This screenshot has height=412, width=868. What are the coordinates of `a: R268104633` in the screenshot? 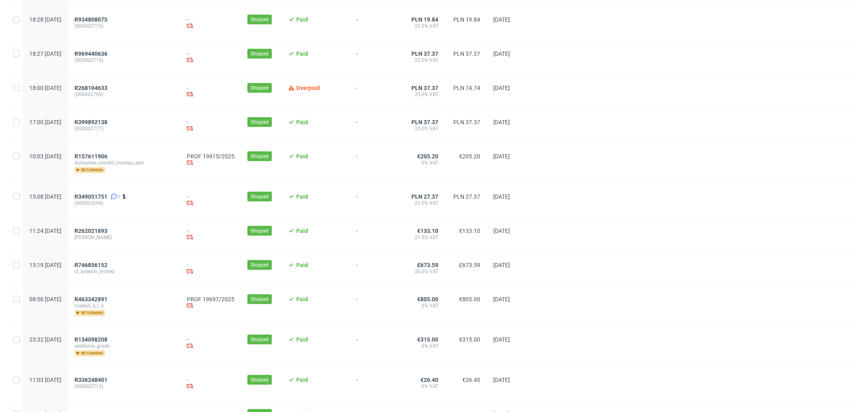 It's located at (92, 88).